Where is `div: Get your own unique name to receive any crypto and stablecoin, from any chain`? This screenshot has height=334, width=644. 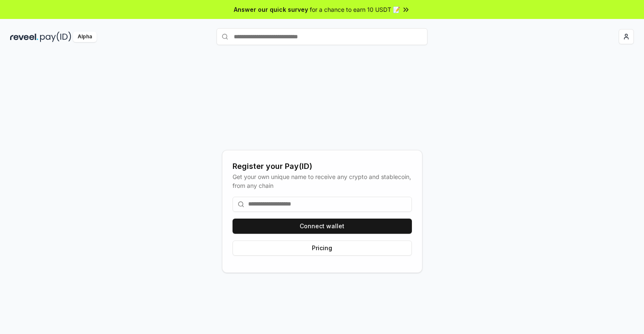
div: Get your own unique name to receive any crypto and stablecoin, from any chain is located at coordinates (322, 181).